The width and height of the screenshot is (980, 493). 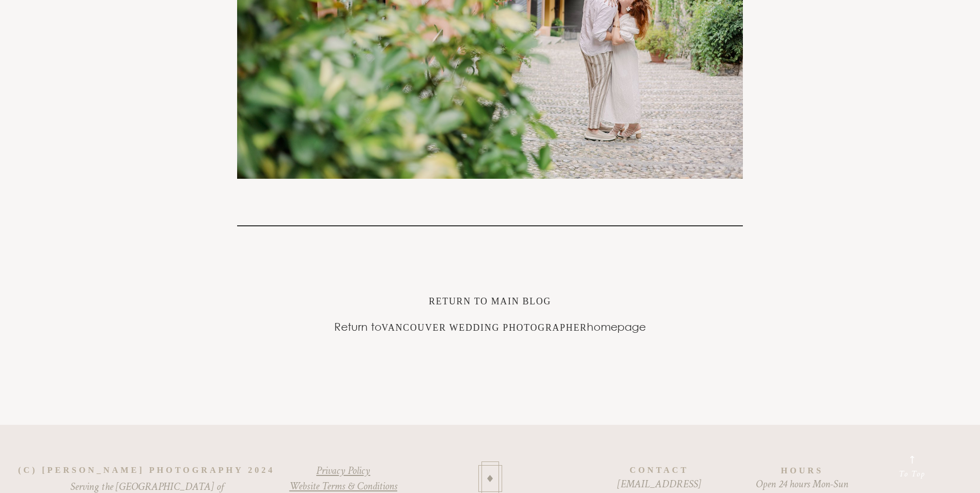 What do you see at coordinates (343, 470) in the screenshot?
I see `a: Privacy Policy` at bounding box center [343, 470].